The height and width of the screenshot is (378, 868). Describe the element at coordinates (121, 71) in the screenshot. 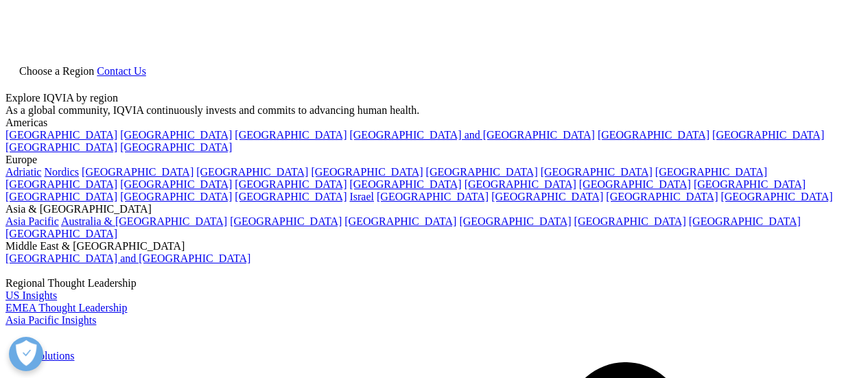

I see `span: Contact Us` at that location.